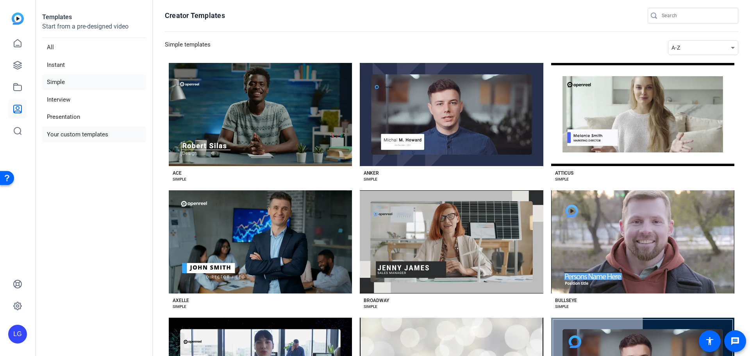 This screenshot has height=356, width=750. What do you see at coordinates (94, 82) in the screenshot?
I see `li: Simple` at bounding box center [94, 82].